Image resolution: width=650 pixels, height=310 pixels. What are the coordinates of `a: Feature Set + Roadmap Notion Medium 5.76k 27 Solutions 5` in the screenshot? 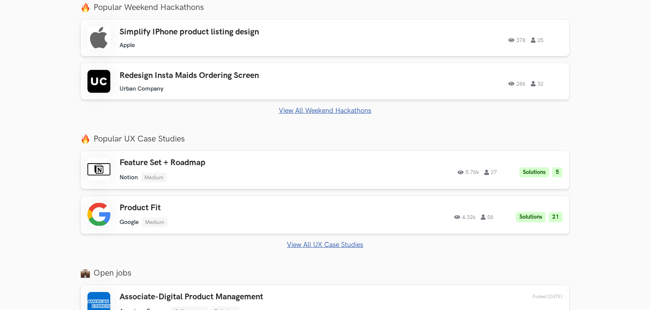 It's located at (325, 170).